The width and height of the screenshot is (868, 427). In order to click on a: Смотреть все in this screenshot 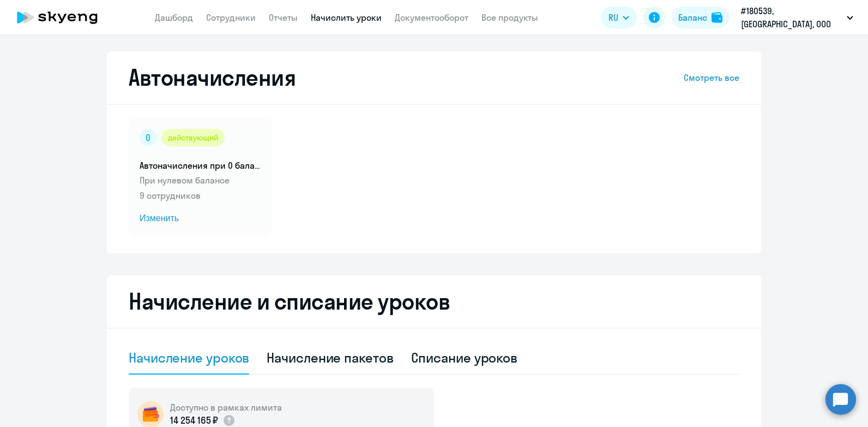, I will do `click(712, 78)`.